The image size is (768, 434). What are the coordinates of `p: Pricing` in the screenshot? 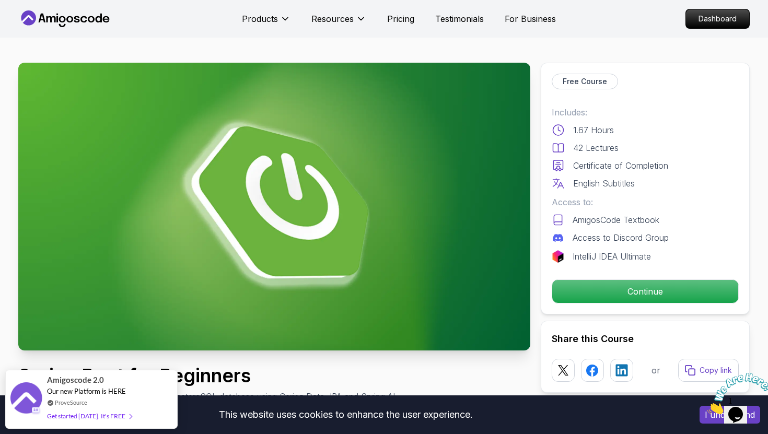 It's located at (401, 19).